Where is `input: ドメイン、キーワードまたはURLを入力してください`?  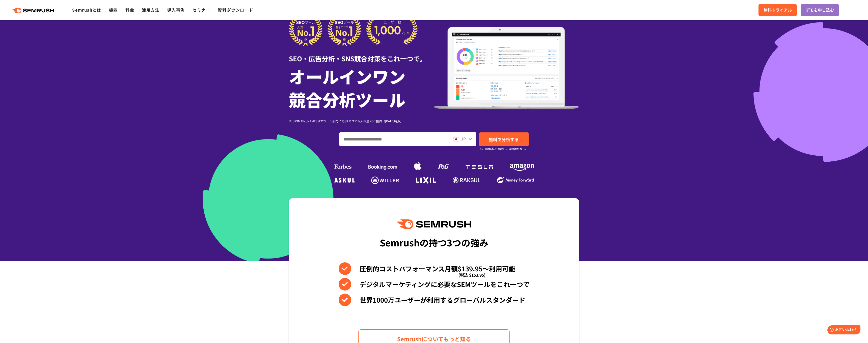 input: ドメイン、キーワードまたはURLを入力してください is located at coordinates (394, 139).